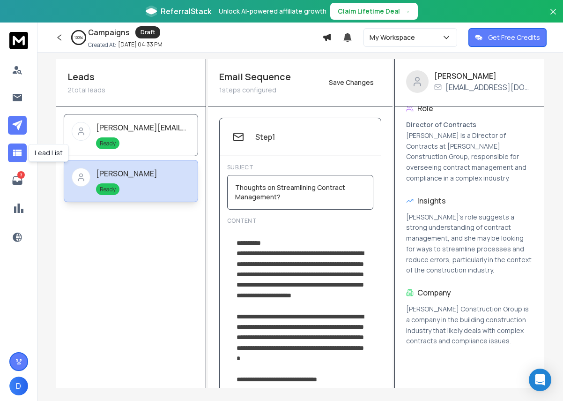  I want to click on h3: Step 1, so click(265, 137).